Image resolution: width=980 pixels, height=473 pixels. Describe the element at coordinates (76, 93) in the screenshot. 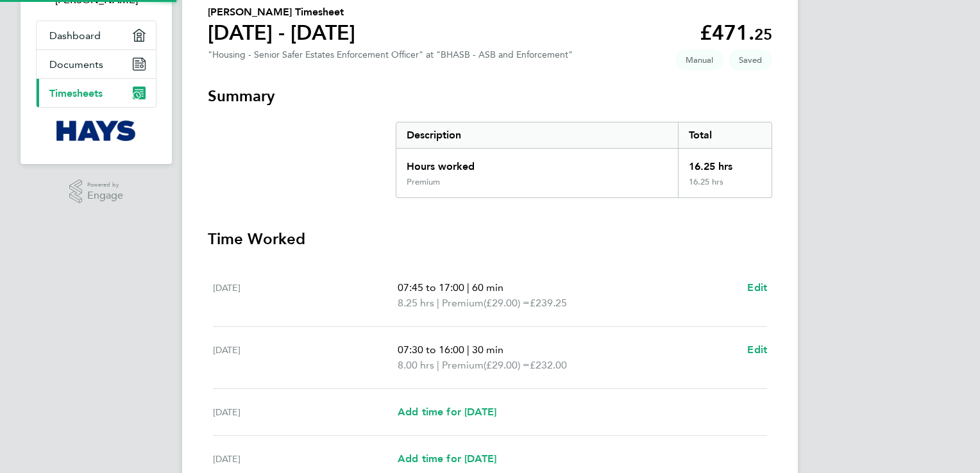

I see `span: Timesheets` at that location.